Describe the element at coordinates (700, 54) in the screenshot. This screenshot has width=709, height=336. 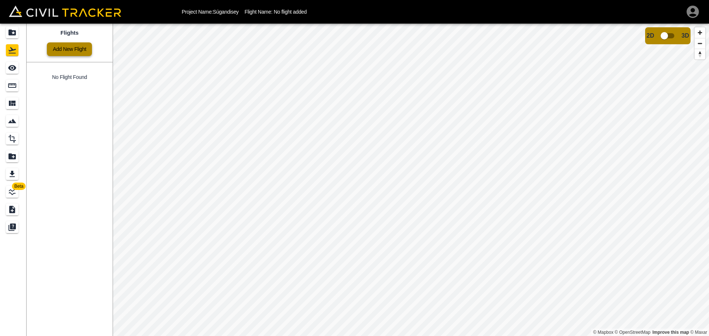
I see `button: Reset bearing to north` at that location.